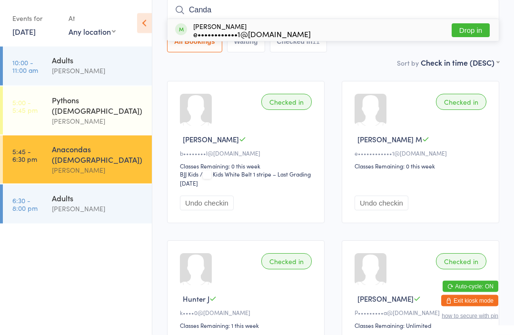 The image size is (514, 335). What do you see at coordinates (460, 63) in the screenshot?
I see `div: Check in time (DESC)` at bounding box center [460, 63].